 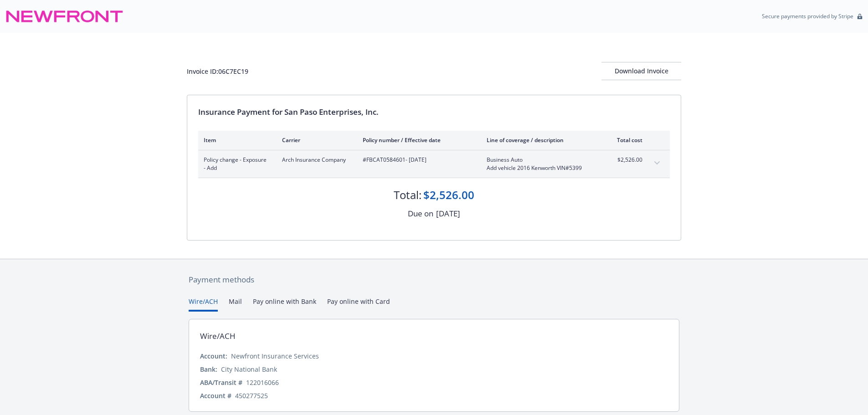 What do you see at coordinates (236, 139) in the screenshot?
I see `div: Item` at bounding box center [236, 139].